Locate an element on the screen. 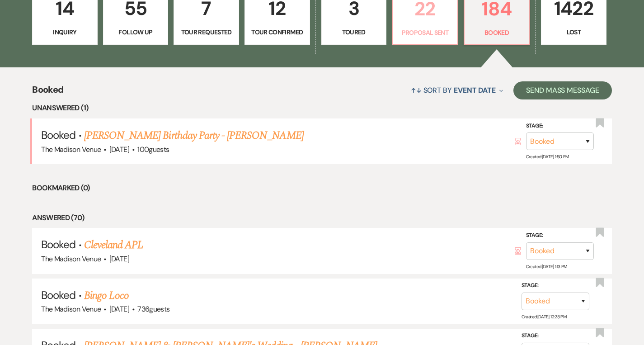 The height and width of the screenshot is (345, 644). span: 100 guests is located at coordinates (153, 149).